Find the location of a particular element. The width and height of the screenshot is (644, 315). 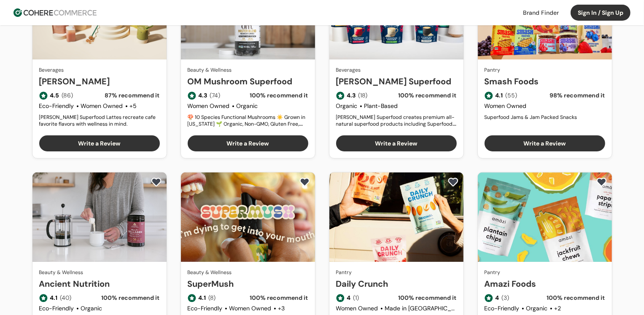

img: Cohere Logo is located at coordinates (54, 13).